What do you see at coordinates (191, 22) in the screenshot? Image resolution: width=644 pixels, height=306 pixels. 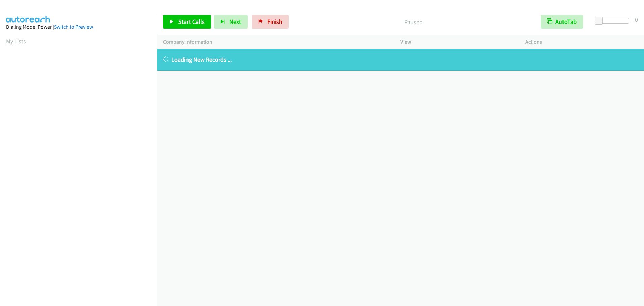 I see `span: Start Calls` at bounding box center [191, 22].